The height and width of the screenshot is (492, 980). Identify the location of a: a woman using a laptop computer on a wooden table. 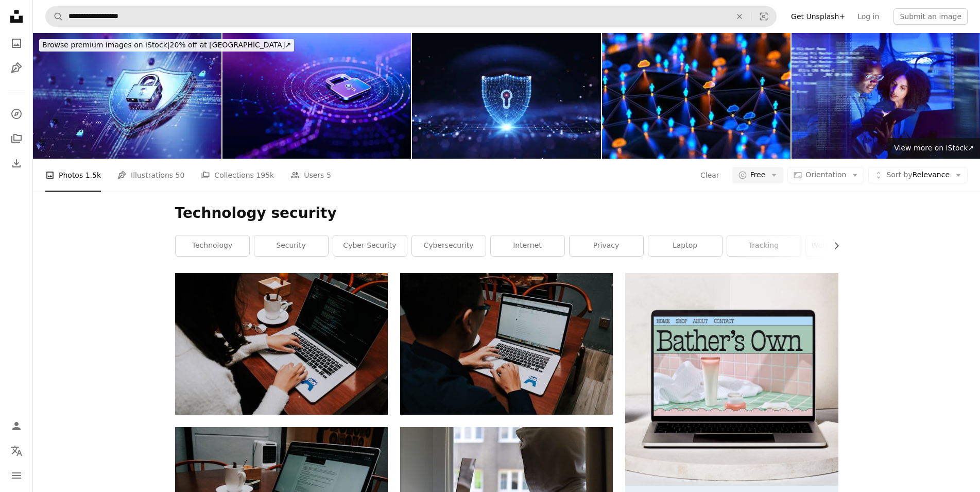
(281, 343).